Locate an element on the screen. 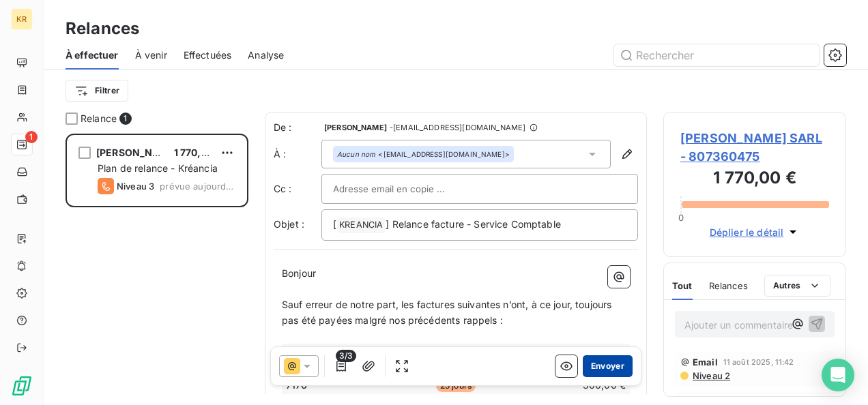 The image size is (868, 405). button: Envoyer is located at coordinates (607, 366).